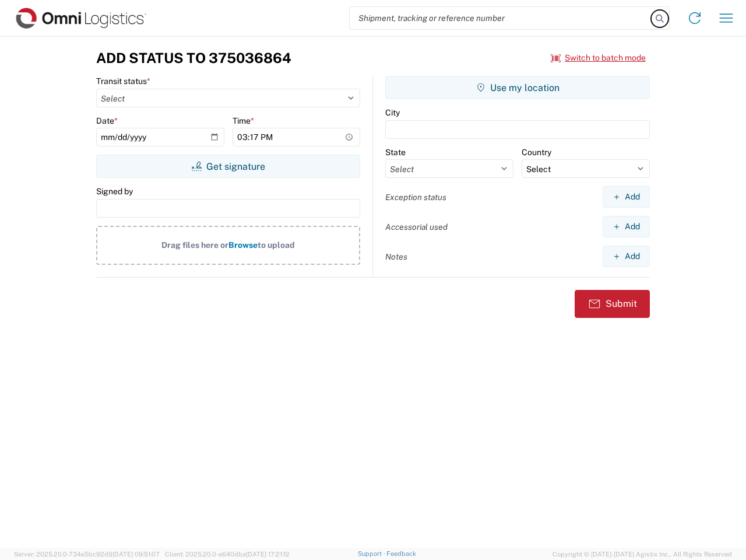  I want to click on label: Notes, so click(396, 256).